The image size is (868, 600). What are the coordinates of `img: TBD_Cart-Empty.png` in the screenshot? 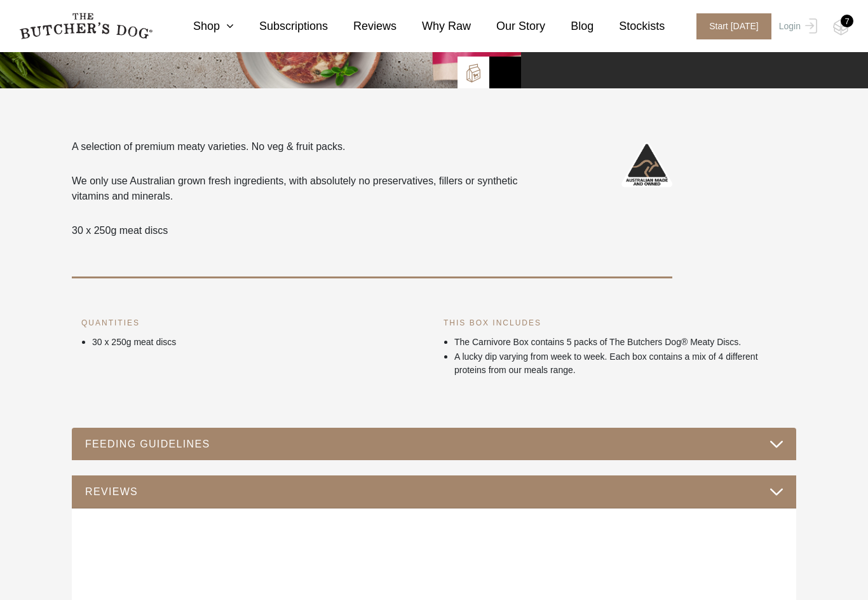 It's located at (841, 27).